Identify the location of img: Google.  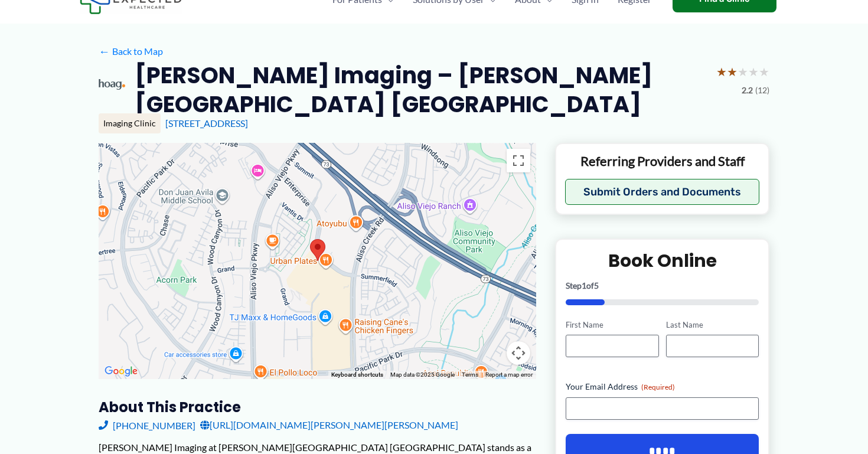
(121, 372).